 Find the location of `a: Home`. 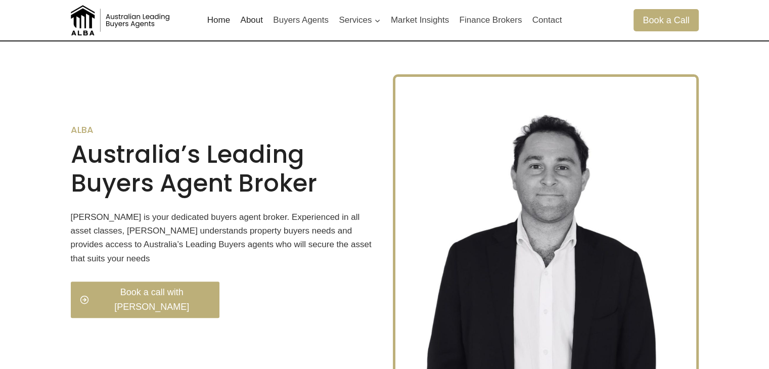

a: Home is located at coordinates (219, 20).